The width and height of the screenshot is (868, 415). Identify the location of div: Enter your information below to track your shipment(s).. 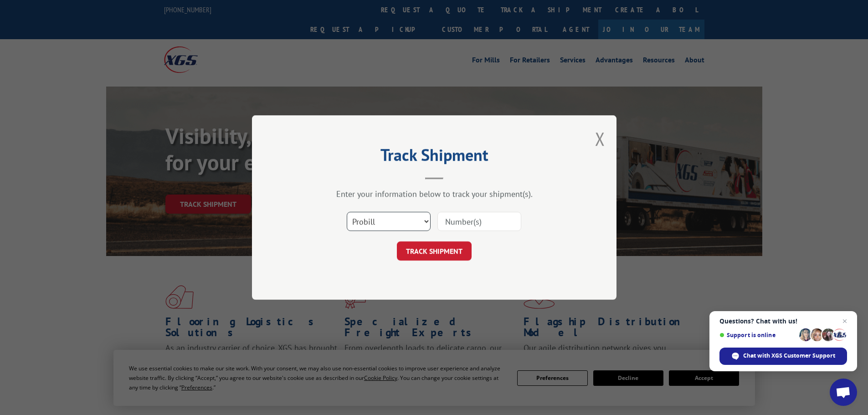
(434, 194).